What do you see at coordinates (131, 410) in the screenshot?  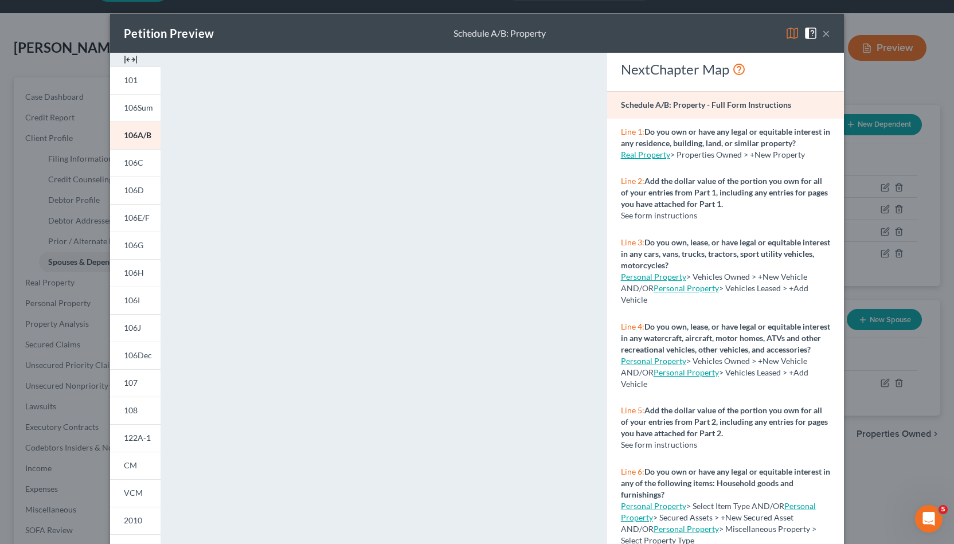 I see `span: 108` at bounding box center [131, 410].